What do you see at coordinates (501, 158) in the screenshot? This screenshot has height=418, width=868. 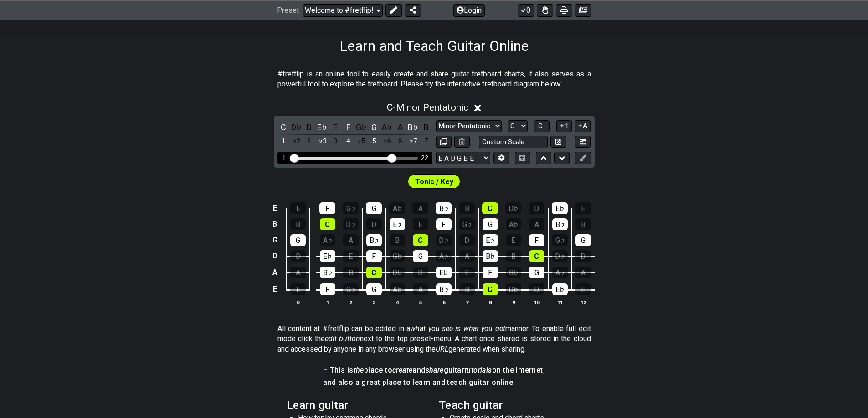 I see `button: Edit Tuning` at bounding box center [501, 158].